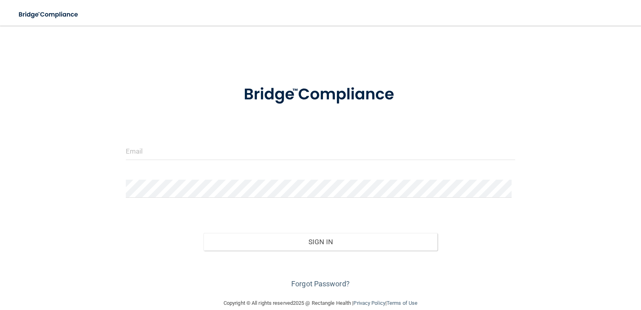 The height and width of the screenshot is (310, 641). What do you see at coordinates (321, 283) in the screenshot?
I see `a: Forgot Password?` at bounding box center [321, 283].